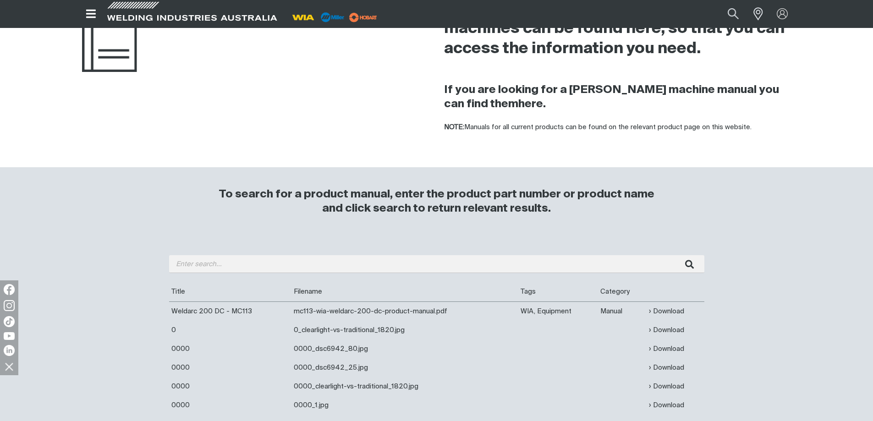 This screenshot has height=421, width=873. I want to click on th: Tags, so click(558, 292).